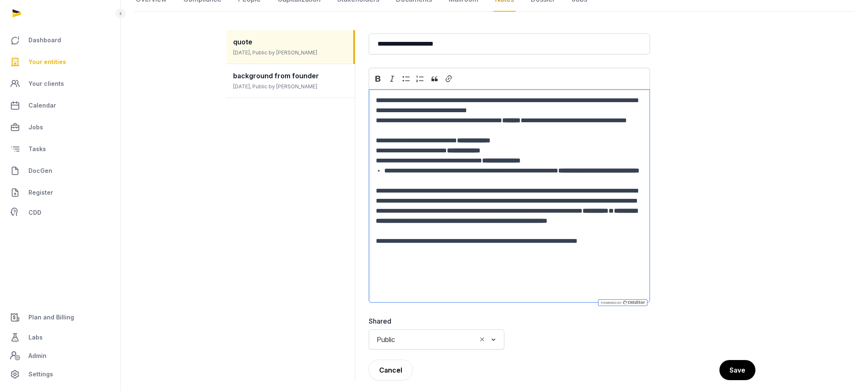 This screenshot has width=868, height=391. I want to click on span: Register, so click(41, 192).